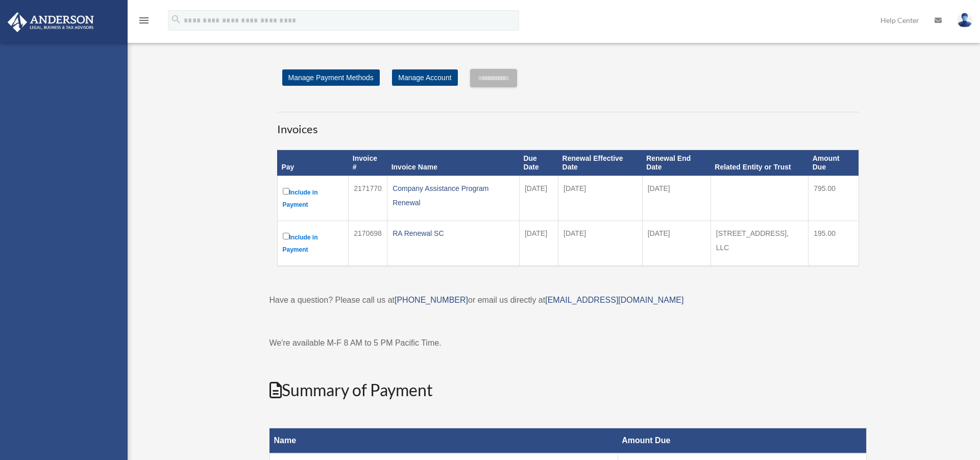 Image resolution: width=980 pixels, height=460 pixels. I want to click on a: Manage Payment Methods, so click(330, 77).